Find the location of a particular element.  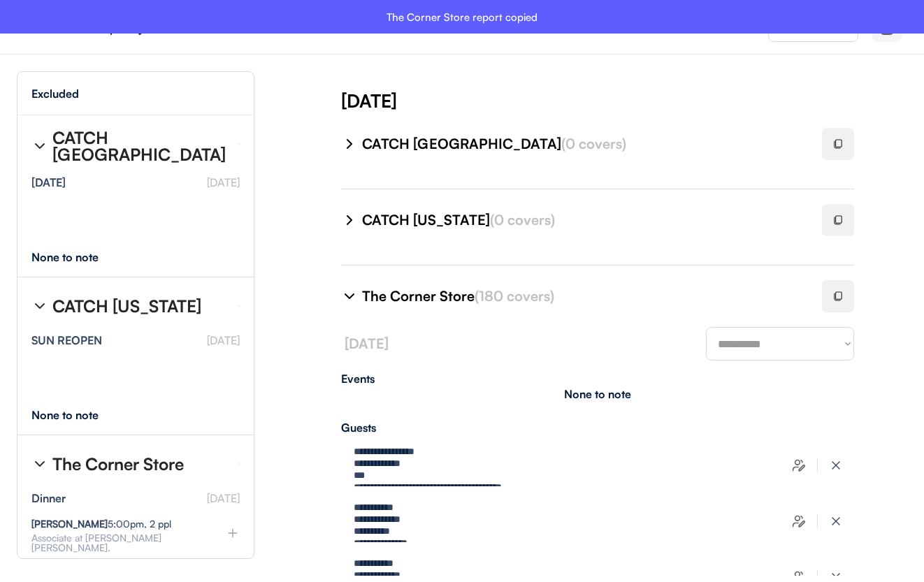

div: Excluded is located at coordinates (55, 93).